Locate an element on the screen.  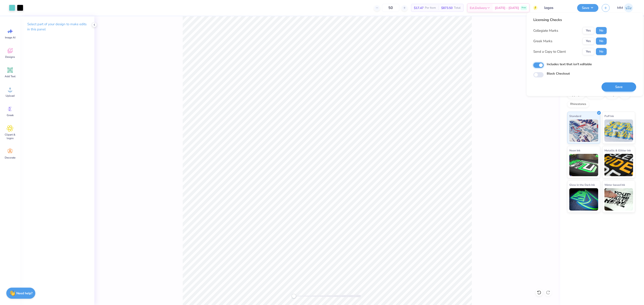
img: Water based Ink is located at coordinates (619, 199).